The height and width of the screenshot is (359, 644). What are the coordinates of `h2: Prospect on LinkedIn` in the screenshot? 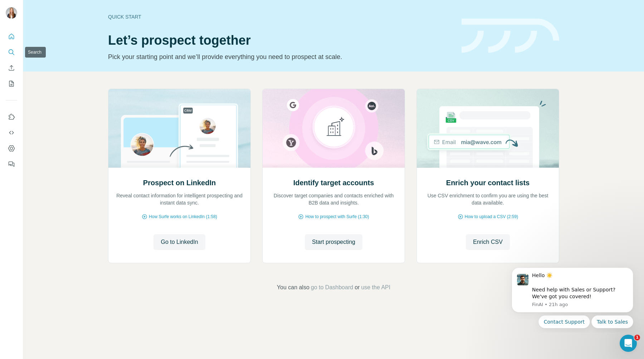 It's located at (179, 183).